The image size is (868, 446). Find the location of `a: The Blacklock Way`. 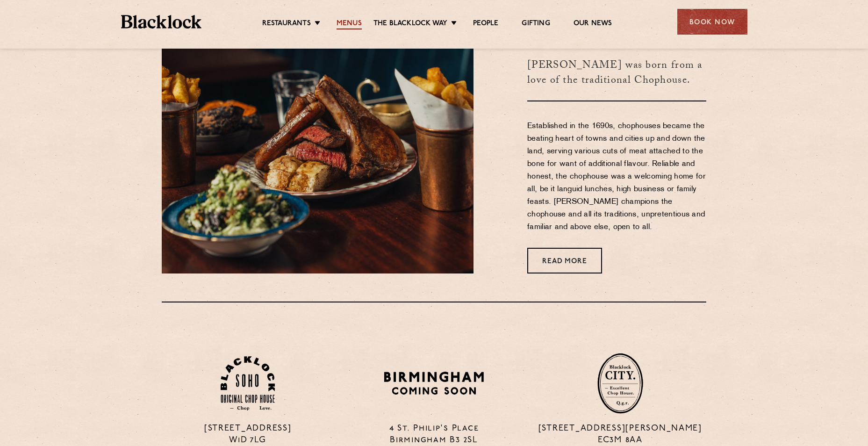

a: The Blacklock Way is located at coordinates (410, 24).